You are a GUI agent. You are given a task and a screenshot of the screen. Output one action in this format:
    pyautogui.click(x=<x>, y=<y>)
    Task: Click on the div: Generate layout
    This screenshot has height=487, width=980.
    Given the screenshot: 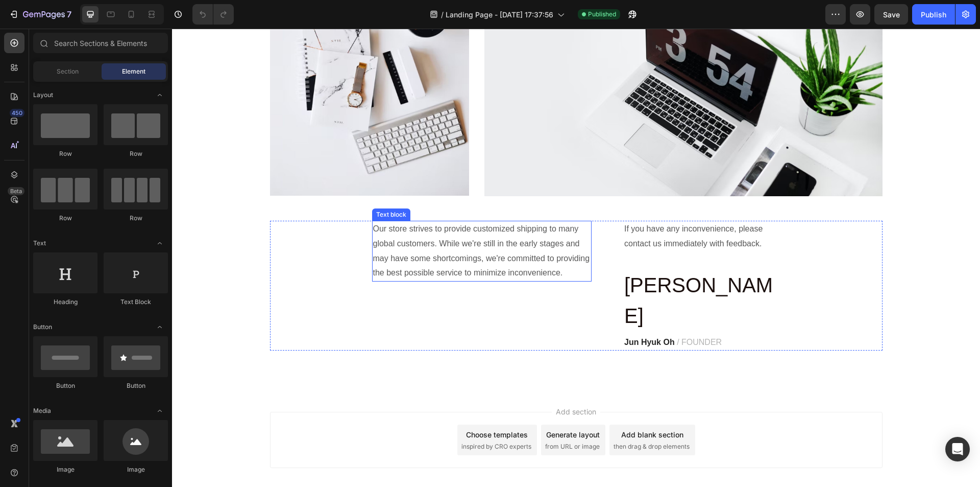 What is the action you would take?
    pyautogui.click(x=401, y=406)
    